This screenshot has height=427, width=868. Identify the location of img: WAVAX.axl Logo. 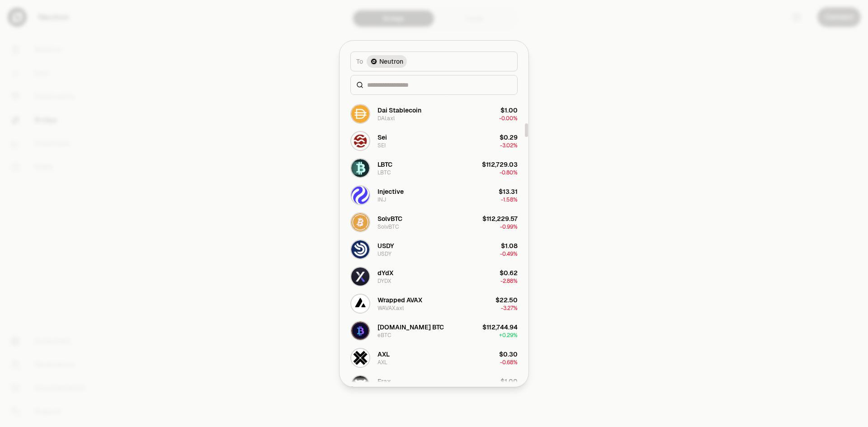
(360, 304).